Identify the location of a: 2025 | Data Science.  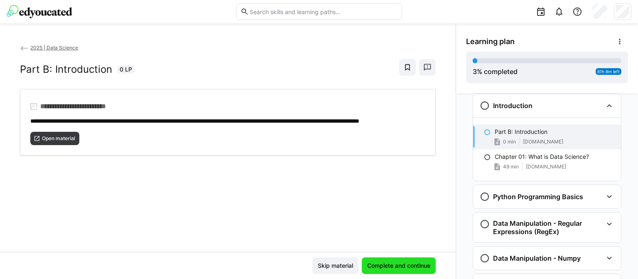
(49, 47).